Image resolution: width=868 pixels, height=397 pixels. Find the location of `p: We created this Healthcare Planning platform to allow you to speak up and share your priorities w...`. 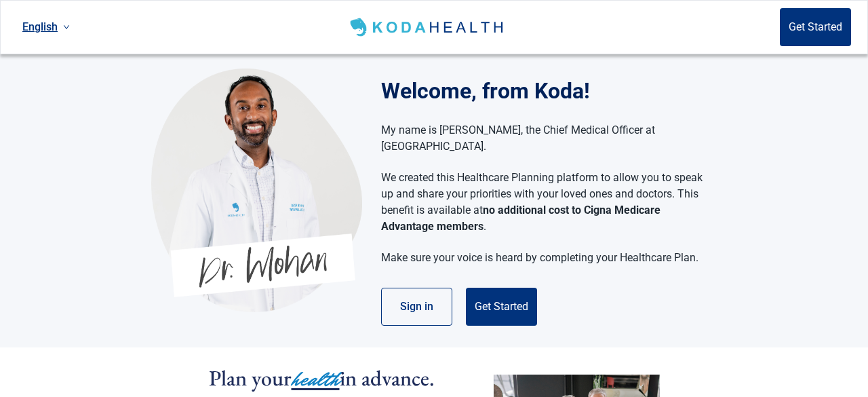

p: We created this Healthcare Planning platform to allow you to speak up and share your priorities w... is located at coordinates (542, 202).